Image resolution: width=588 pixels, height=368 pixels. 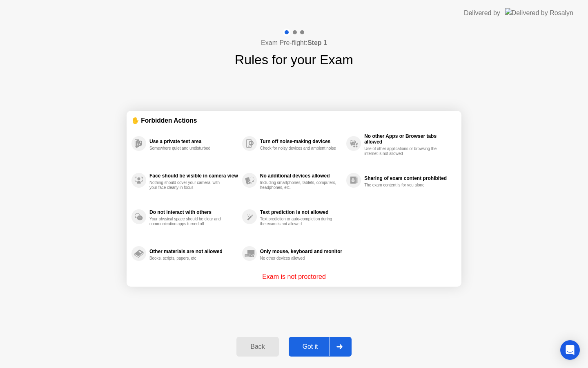 I want to click on div: Open Intercom Messenger, so click(x=570, y=350).